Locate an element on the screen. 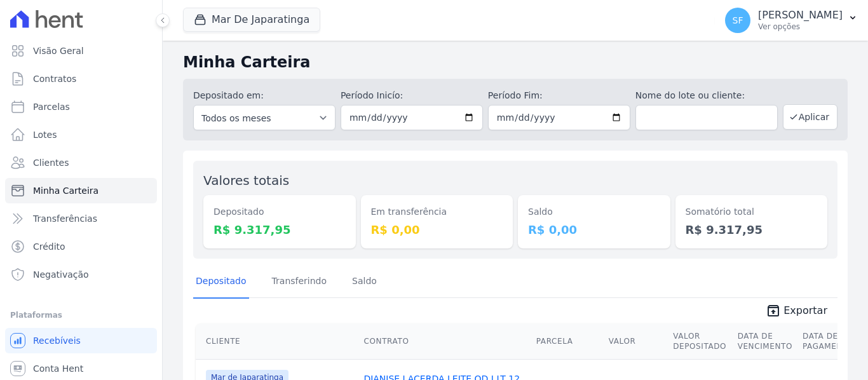 The width and height of the screenshot is (868, 380). a: Clientes is located at coordinates (81, 162).